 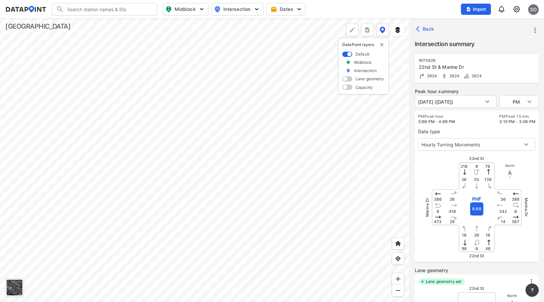 I want to click on label: Peak hour summary, so click(x=477, y=92).